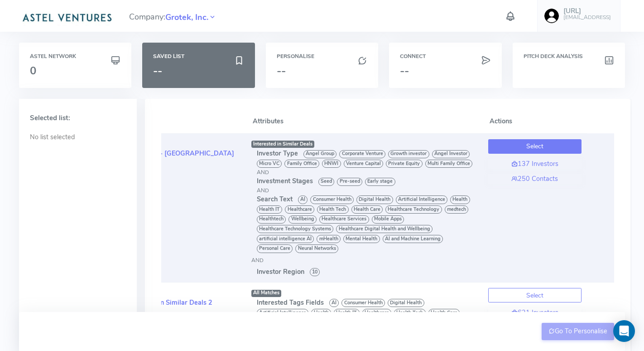  I want to click on span: Early stage, so click(380, 182).